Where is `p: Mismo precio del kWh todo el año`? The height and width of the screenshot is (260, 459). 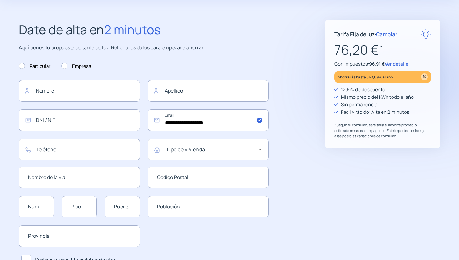
p: Mismo precio del kWh todo el año is located at coordinates (378, 97).